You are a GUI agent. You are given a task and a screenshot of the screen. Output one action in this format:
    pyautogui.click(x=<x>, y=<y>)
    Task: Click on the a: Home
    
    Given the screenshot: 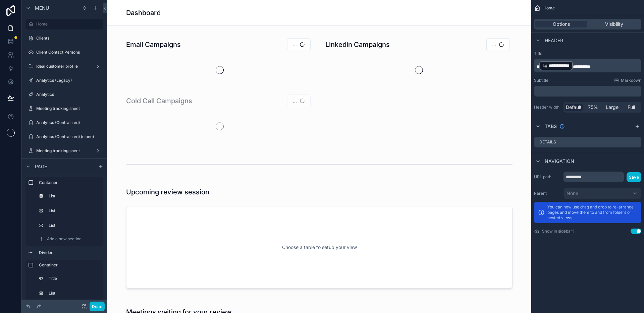 What is the action you would take?
    pyautogui.click(x=64, y=24)
    